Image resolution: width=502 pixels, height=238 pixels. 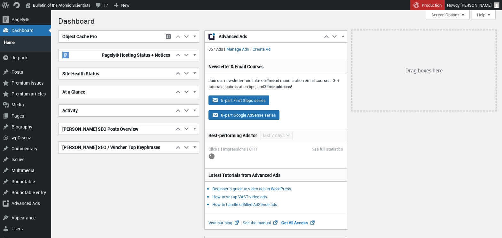 I want to click on h2: Site Health Status, so click(x=116, y=74).